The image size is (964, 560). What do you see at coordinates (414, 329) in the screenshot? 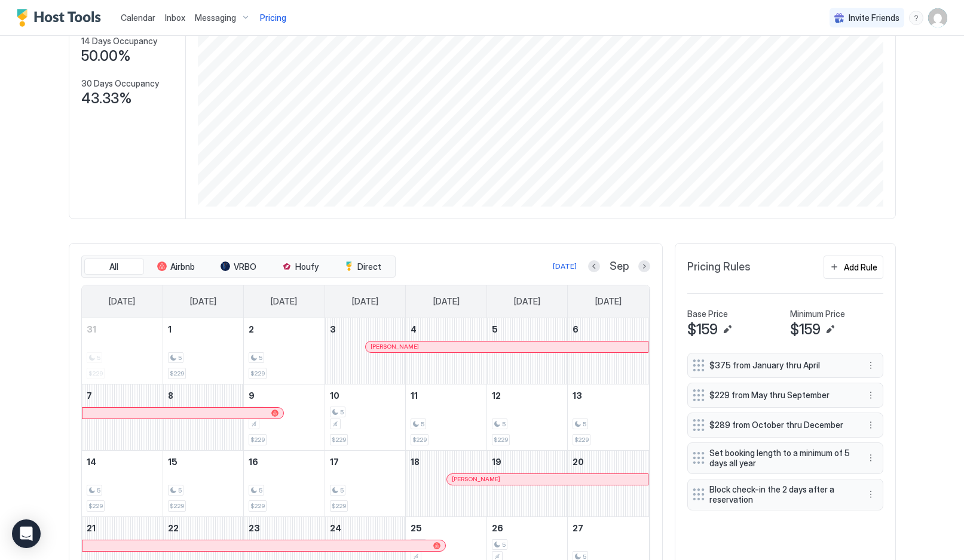
I see `span: 4` at bounding box center [414, 329].